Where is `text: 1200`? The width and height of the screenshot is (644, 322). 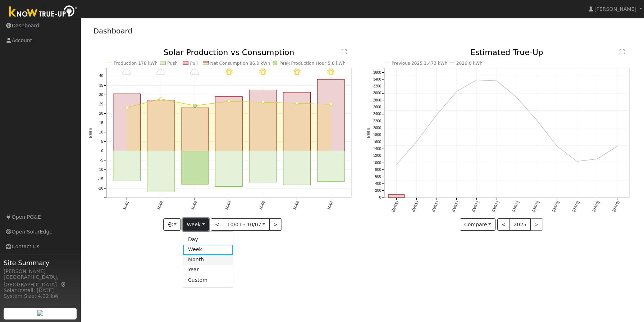 text: 1200 is located at coordinates (377, 156).